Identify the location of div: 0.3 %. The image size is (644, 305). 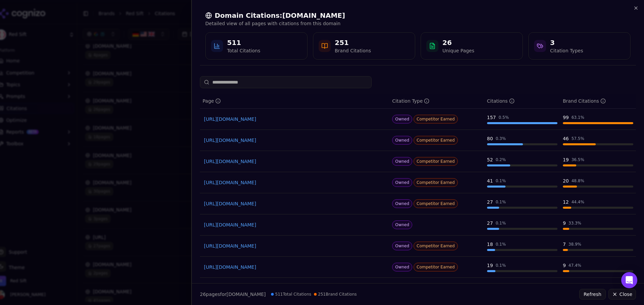
(501, 138).